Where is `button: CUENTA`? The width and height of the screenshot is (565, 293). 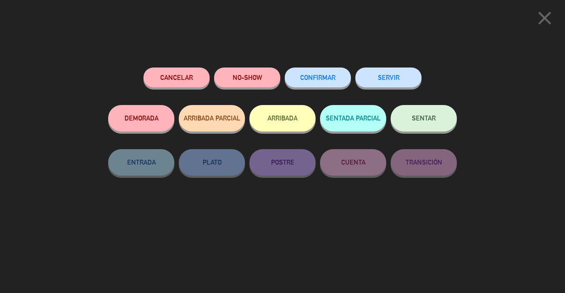 button: CUENTA is located at coordinates (353, 163).